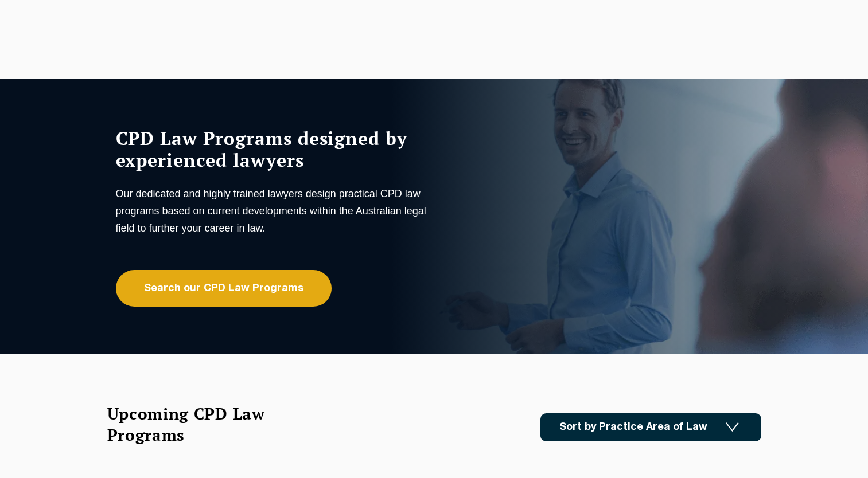 This screenshot has height=478, width=868. I want to click on img: Icon, so click(732, 427).